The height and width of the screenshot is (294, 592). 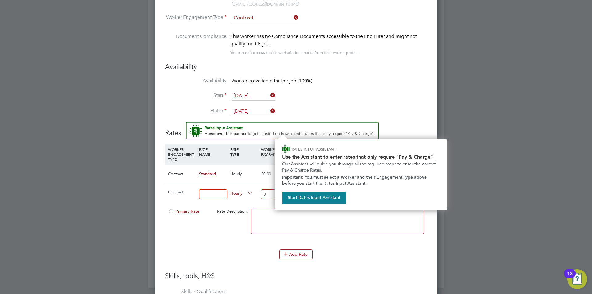 I want to click on div: You can edit access to this worker’s documents from their worker profile., so click(x=294, y=53).